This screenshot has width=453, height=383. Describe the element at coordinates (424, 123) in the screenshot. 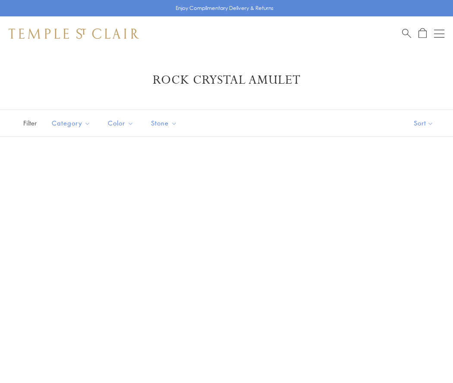

I see `button: Show sort by` at that location.